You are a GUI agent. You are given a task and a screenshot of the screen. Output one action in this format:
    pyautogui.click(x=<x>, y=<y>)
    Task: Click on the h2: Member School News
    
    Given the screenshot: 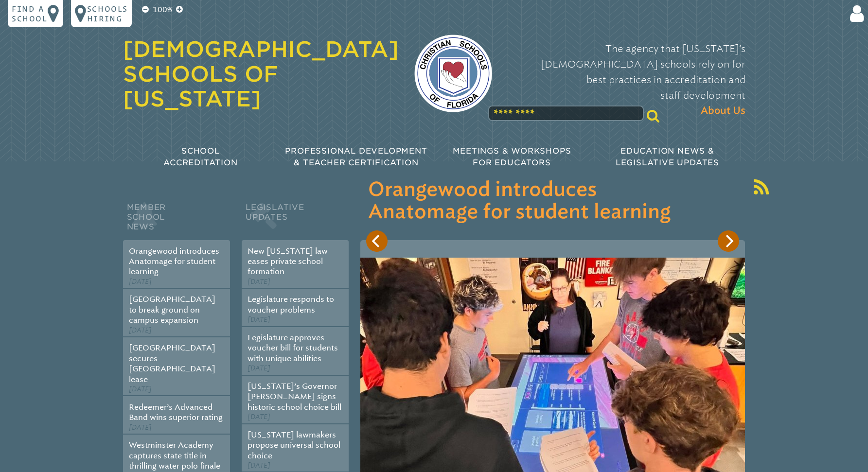 What is the action you would take?
    pyautogui.click(x=177, y=221)
    